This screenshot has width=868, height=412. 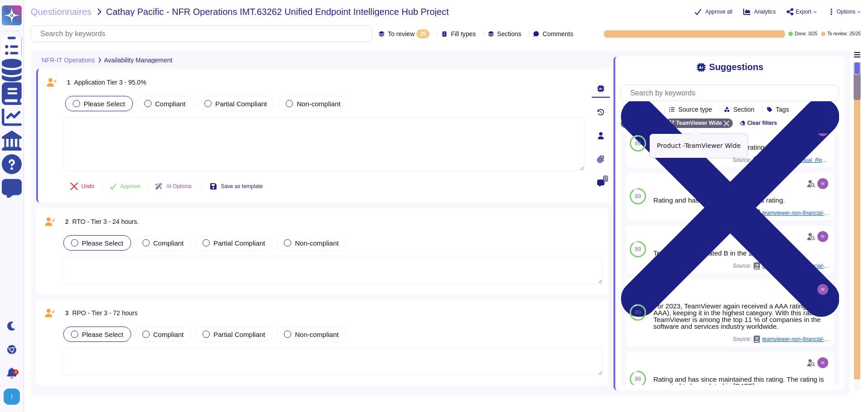 I want to click on span: 2, so click(x=65, y=222).